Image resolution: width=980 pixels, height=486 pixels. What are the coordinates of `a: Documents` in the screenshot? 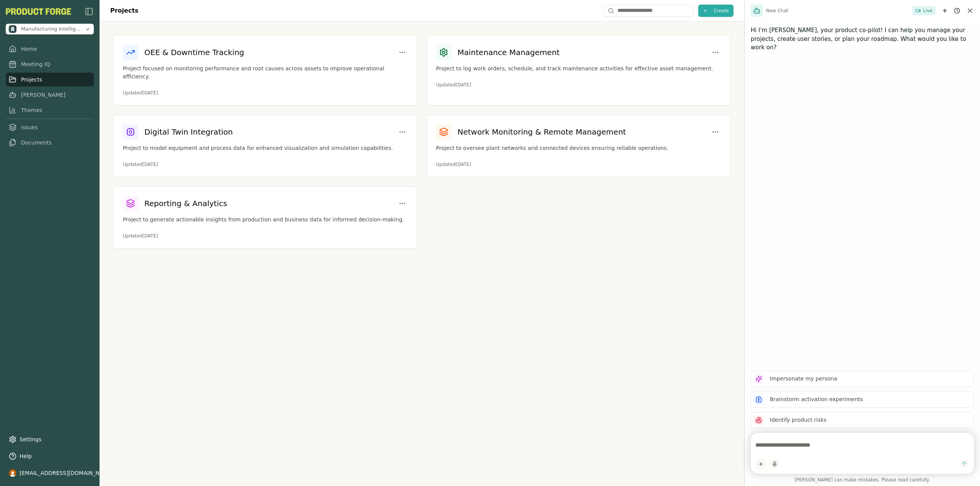 It's located at (50, 142).